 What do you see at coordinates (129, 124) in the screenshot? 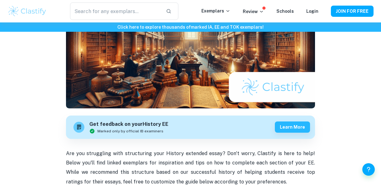
I see `h6: Get feedback on your History EE` at bounding box center [129, 124].